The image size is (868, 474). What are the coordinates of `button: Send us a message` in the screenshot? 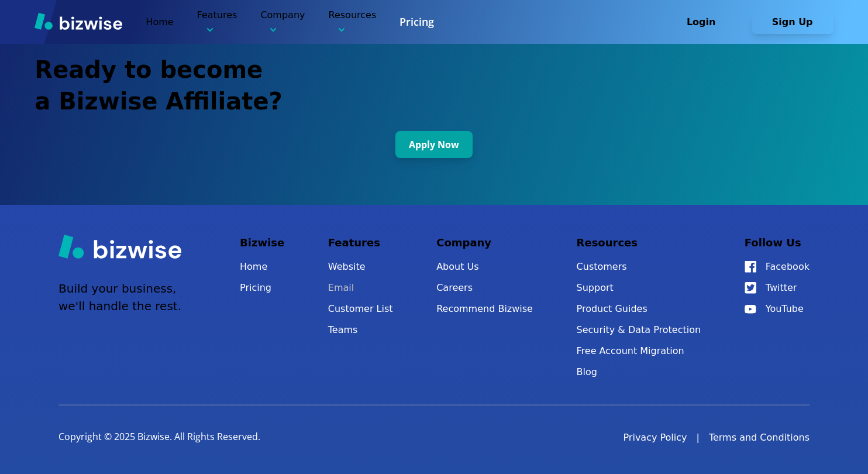 It's located at (117, 320).